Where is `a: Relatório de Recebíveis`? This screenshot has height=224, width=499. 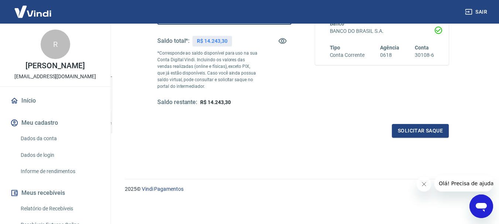
a: Relatório de Recebíveis is located at coordinates (59, 209).